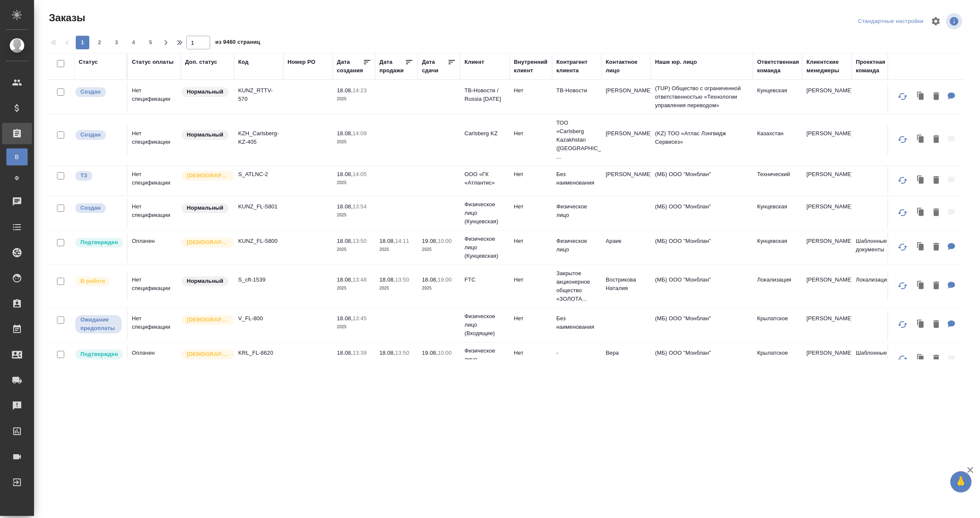  What do you see at coordinates (258, 95) in the screenshot?
I see `p: KUNZ_RTTV-570` at bounding box center [258, 95].